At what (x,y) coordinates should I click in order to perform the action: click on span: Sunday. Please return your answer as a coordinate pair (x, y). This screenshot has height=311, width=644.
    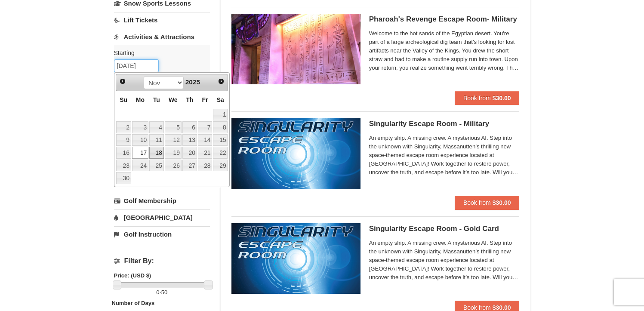
    Looking at the image, I should click on (123, 100).